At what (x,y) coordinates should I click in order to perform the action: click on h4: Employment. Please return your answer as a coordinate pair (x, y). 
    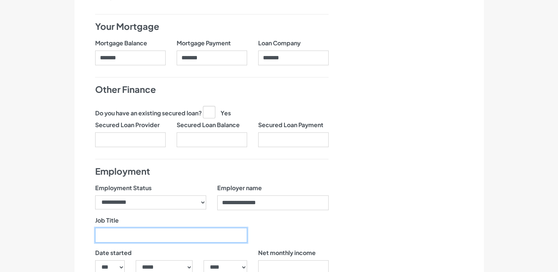
    Looking at the image, I should click on (212, 172).